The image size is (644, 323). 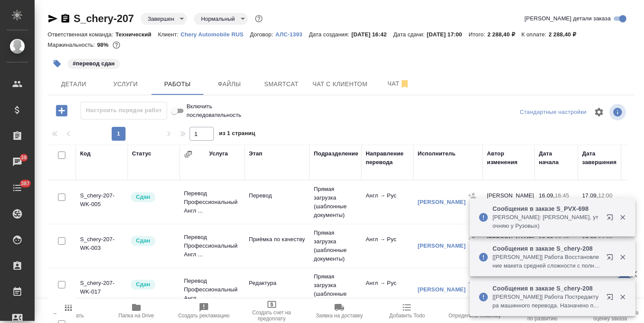 I want to click on p: Chery Automobile RUS, so click(x=215, y=35).